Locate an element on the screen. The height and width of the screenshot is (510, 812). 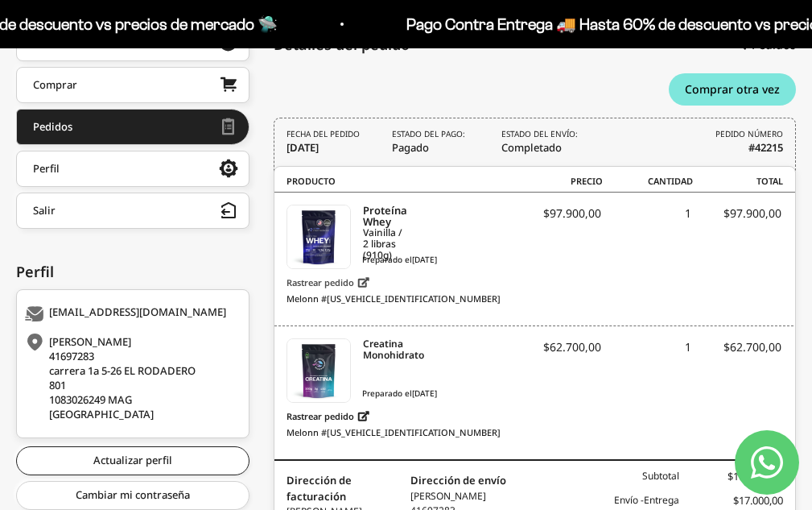
a: Cambiar mi contraseña is located at coordinates (133, 496).